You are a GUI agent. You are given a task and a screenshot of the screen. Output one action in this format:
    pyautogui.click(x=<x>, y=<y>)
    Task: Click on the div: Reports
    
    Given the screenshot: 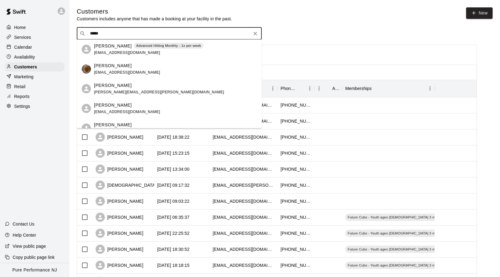 What is the action you would take?
    pyautogui.click(x=35, y=96)
    